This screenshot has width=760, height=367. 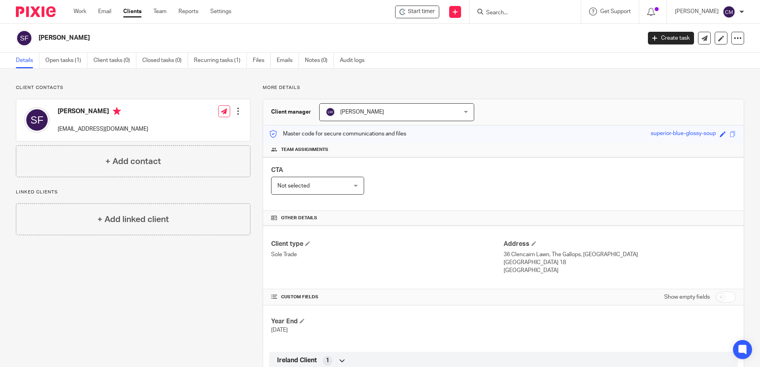 I want to click on h4: + Add linked client, so click(x=133, y=219).